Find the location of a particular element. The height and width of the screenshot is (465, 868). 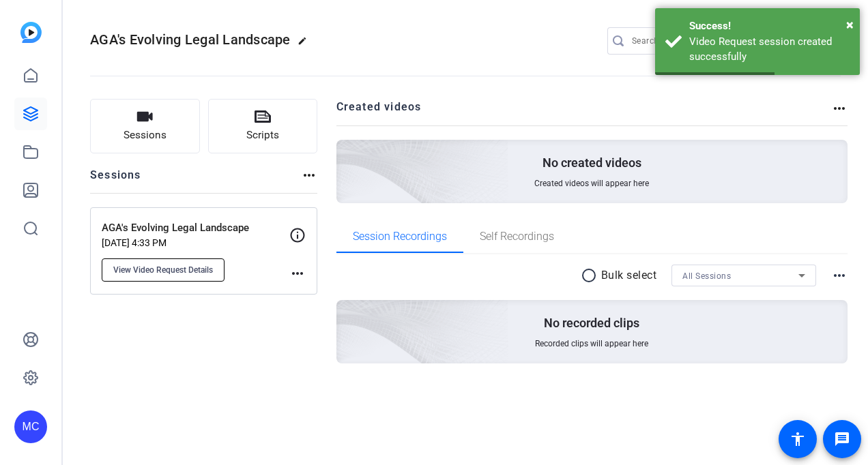

mat-icon: message is located at coordinates (842, 439).